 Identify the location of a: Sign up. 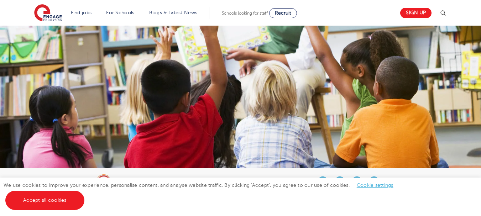
(416, 13).